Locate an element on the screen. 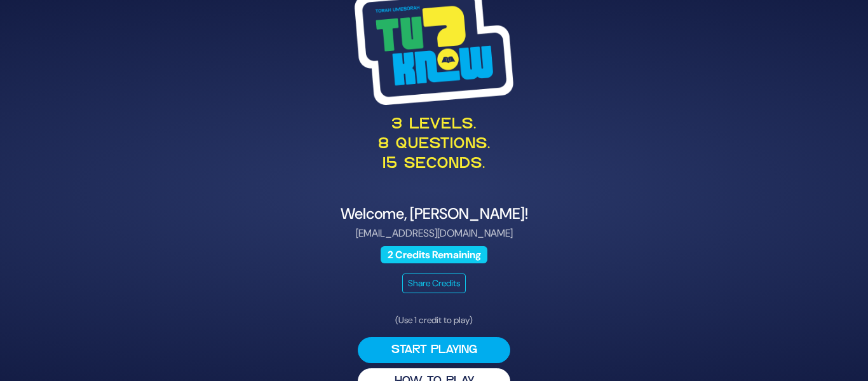 This screenshot has height=381, width=868. p: (Use 1 credit to play) is located at coordinates (434, 320).